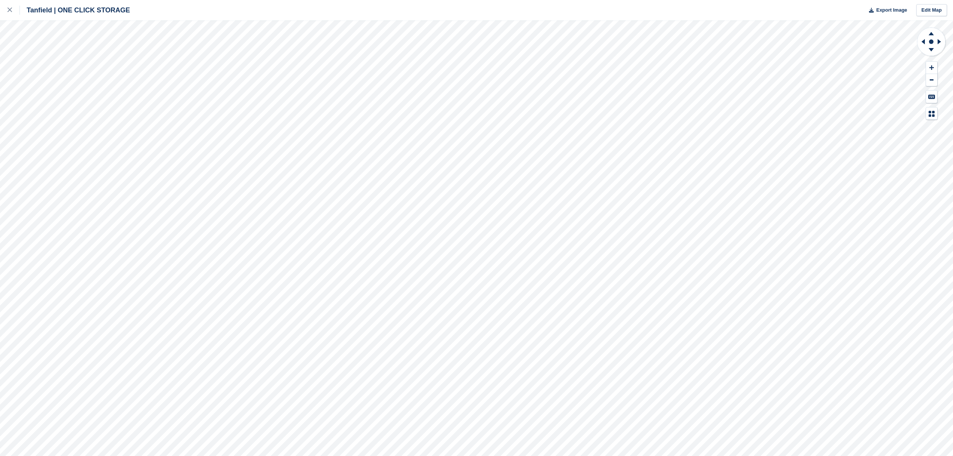 The width and height of the screenshot is (953, 456). Describe the element at coordinates (932, 96) in the screenshot. I see `button: Keyboard Shortcuts` at that location.